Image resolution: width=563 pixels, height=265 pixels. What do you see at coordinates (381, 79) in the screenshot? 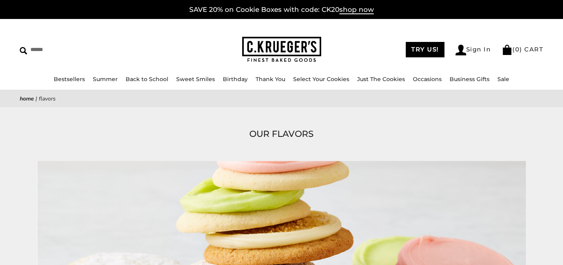
I see `a: Just The Cookies` at bounding box center [381, 79].